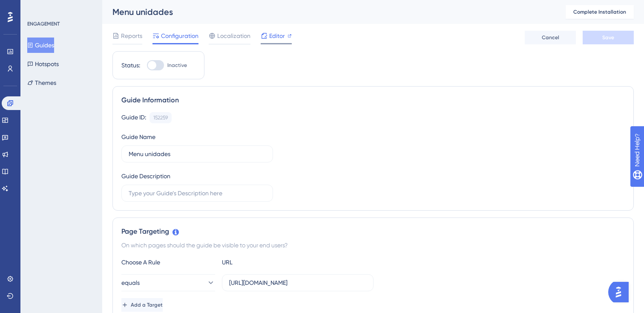  Describe the element at coordinates (146, 176) in the screenshot. I see `div: Guide Description` at that location.